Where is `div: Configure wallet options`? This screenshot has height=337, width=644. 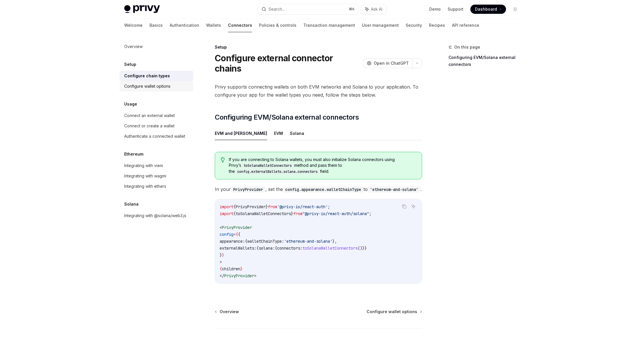 div: Configure wallet options is located at coordinates (147, 86).